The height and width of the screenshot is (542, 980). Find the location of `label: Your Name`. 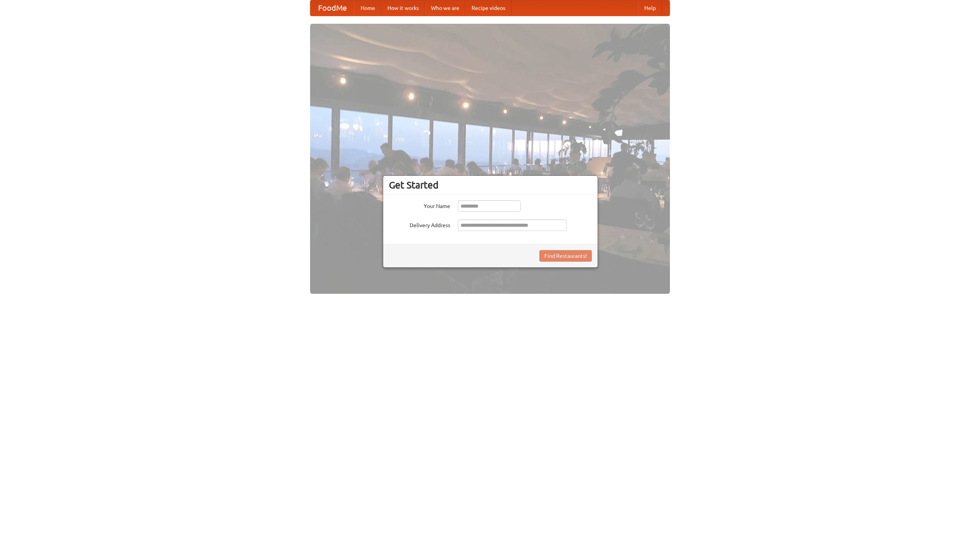

label: Your Name is located at coordinates (420, 205).